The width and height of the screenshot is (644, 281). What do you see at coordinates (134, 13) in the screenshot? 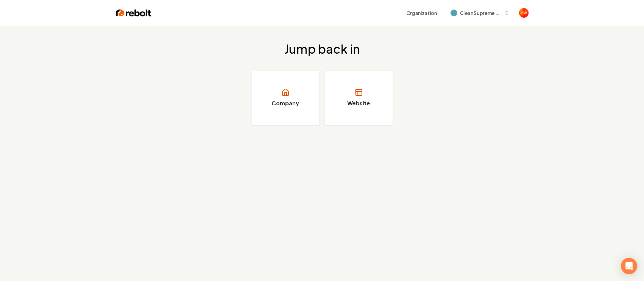
I see `img: Rebolt Logo` at bounding box center [134, 13].